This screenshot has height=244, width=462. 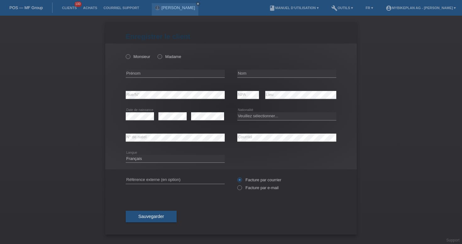 I want to click on input: Monsieur, so click(x=128, y=56).